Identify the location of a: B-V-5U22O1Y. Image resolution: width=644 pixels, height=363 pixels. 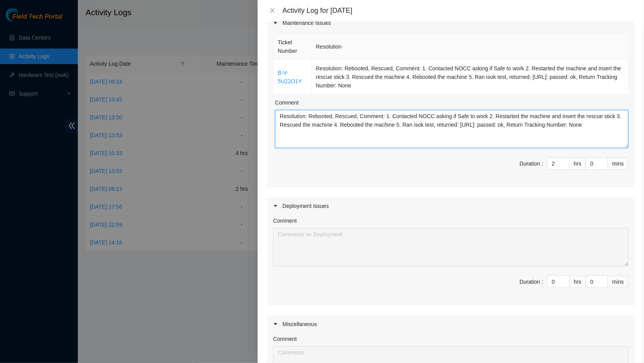
(290, 77).